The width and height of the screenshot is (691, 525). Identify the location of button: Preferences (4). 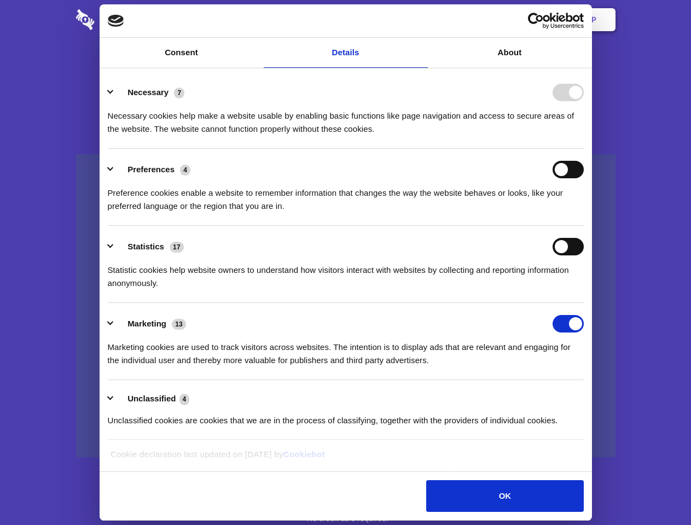
(153, 170).